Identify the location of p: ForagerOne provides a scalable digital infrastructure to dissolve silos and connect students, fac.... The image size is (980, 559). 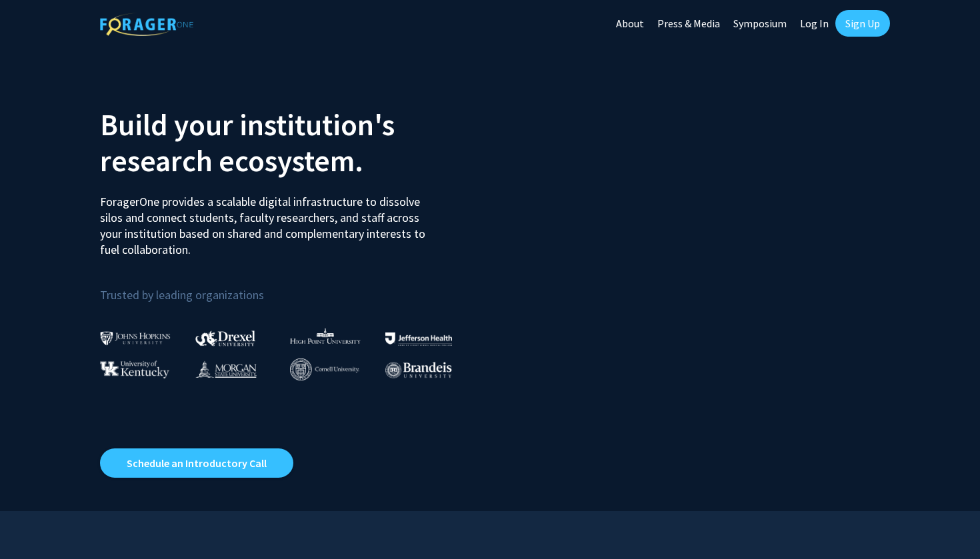
(267, 220).